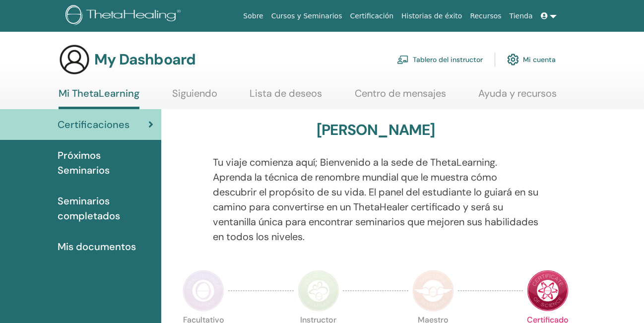 The width and height of the screenshot is (644, 323). Describe the element at coordinates (400, 97) in the screenshot. I see `a: Centro de mensajes` at that location.